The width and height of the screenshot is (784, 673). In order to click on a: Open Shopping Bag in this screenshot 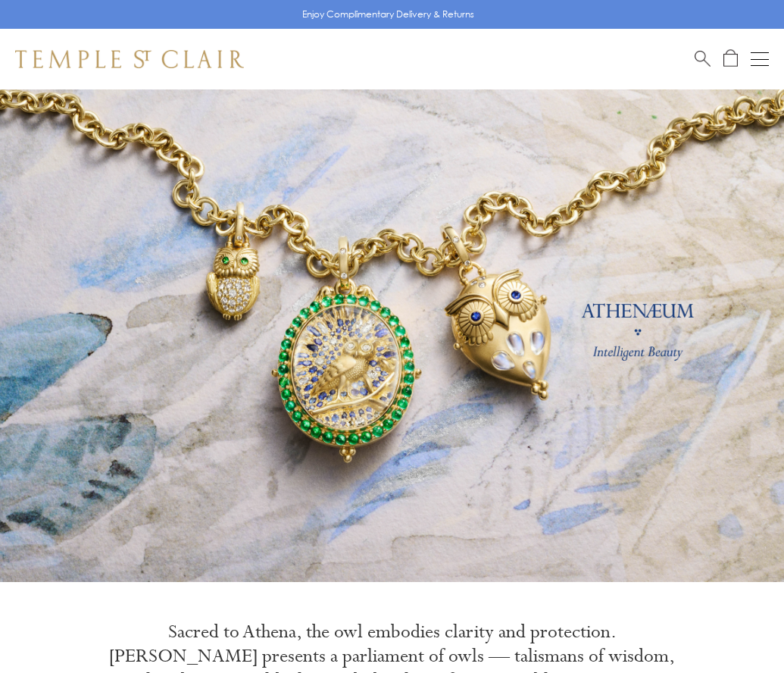, I will do `click(730, 58)`.